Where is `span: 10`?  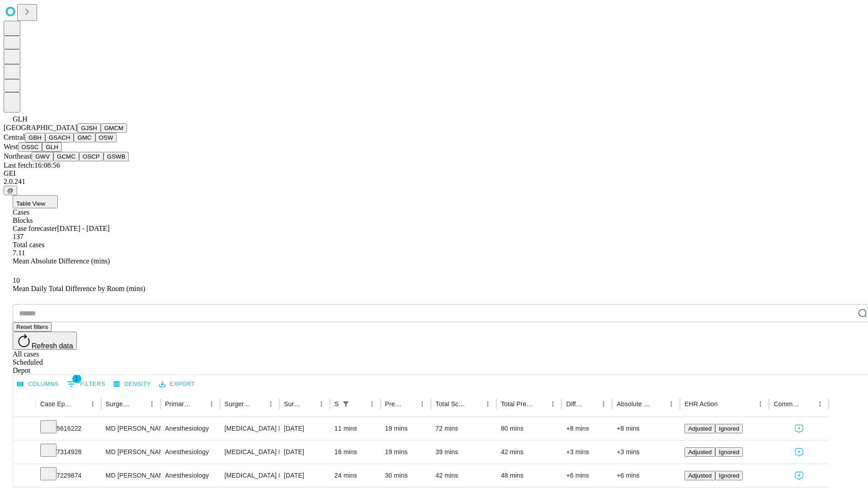
span: 10 is located at coordinates (16, 280).